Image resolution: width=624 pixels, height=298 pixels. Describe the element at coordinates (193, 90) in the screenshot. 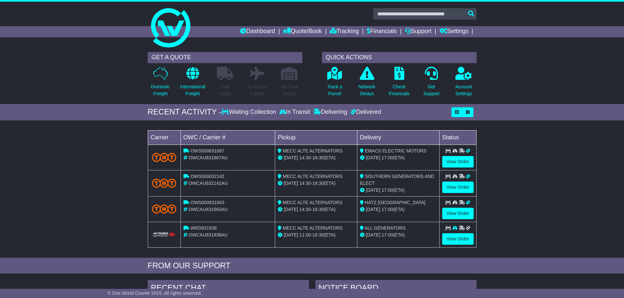

I see `p: International Freight` at that location.